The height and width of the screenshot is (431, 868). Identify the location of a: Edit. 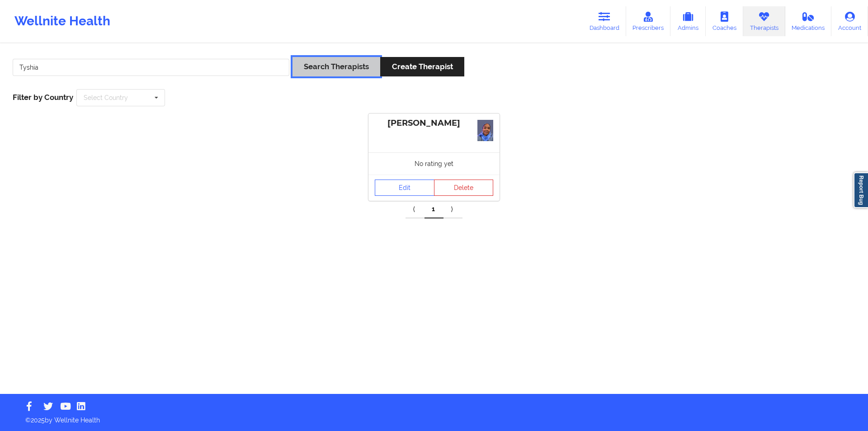
(405, 188).